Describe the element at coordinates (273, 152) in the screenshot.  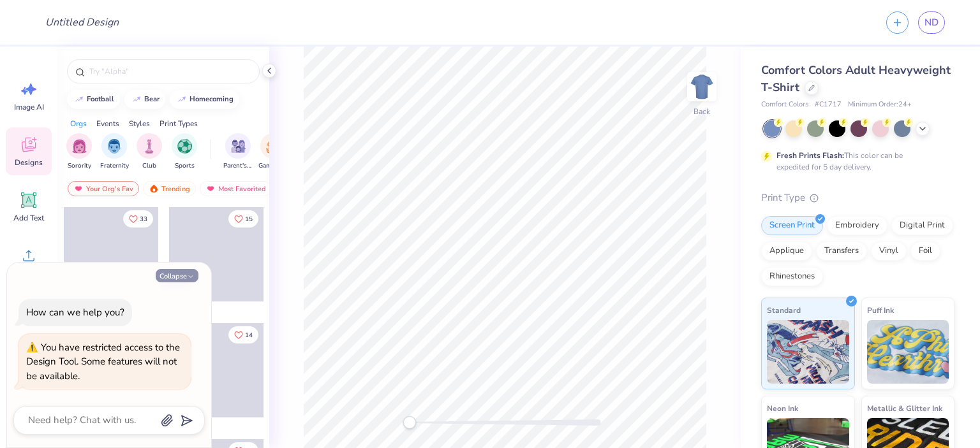
I see `div: filter for Game Day` at that location.